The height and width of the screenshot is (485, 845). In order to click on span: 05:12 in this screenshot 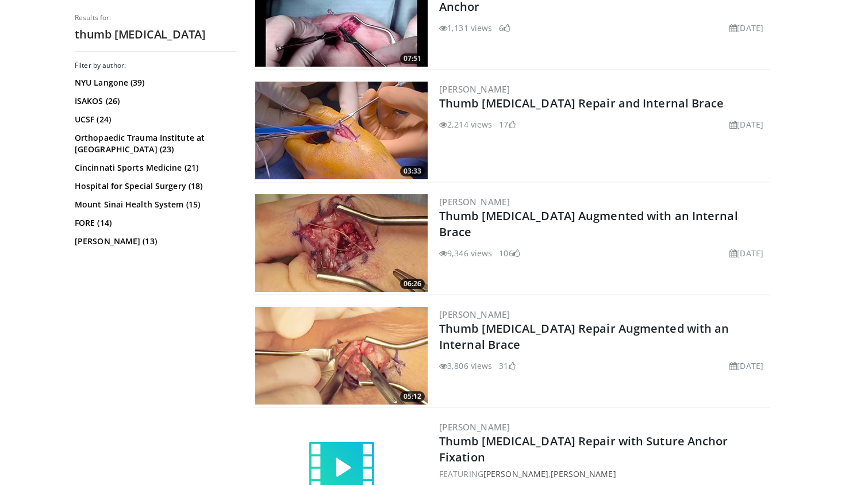, I will do `click(412, 397)`.